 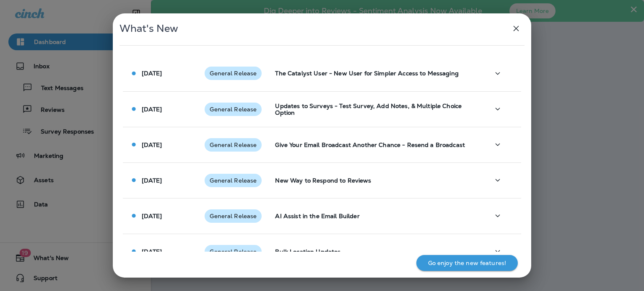 What do you see at coordinates (376, 216) in the screenshot?
I see `p: AI Assist in the Email Builder` at bounding box center [376, 216].